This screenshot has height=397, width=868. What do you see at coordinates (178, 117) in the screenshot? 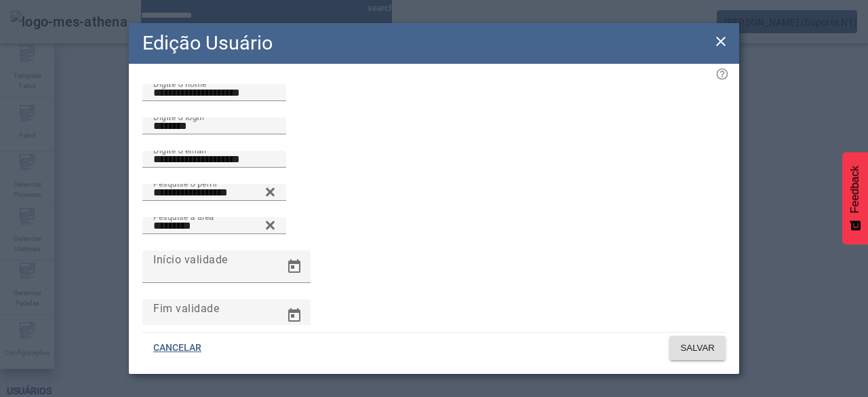
I see `mat-label: Digite o login` at bounding box center [178, 117].